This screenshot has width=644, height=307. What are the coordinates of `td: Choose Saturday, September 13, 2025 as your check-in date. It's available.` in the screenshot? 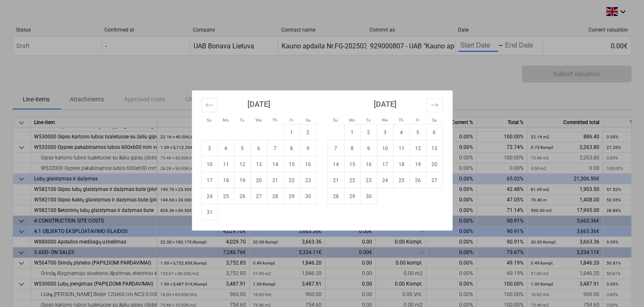 It's located at (434, 148).